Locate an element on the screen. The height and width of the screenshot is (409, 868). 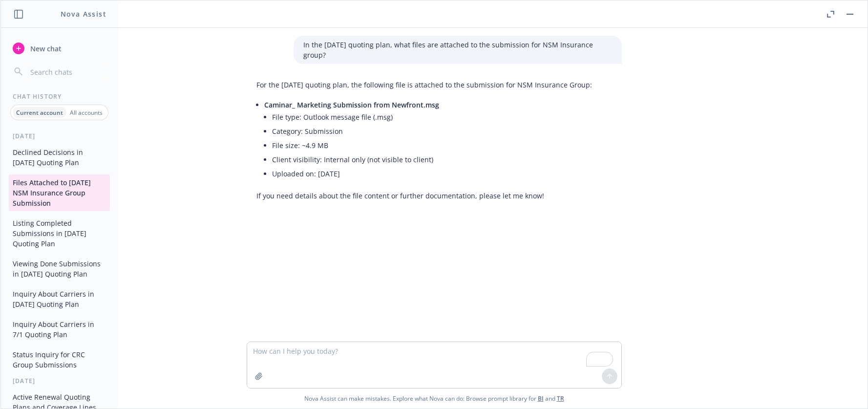
button: New chat is located at coordinates (59, 48).